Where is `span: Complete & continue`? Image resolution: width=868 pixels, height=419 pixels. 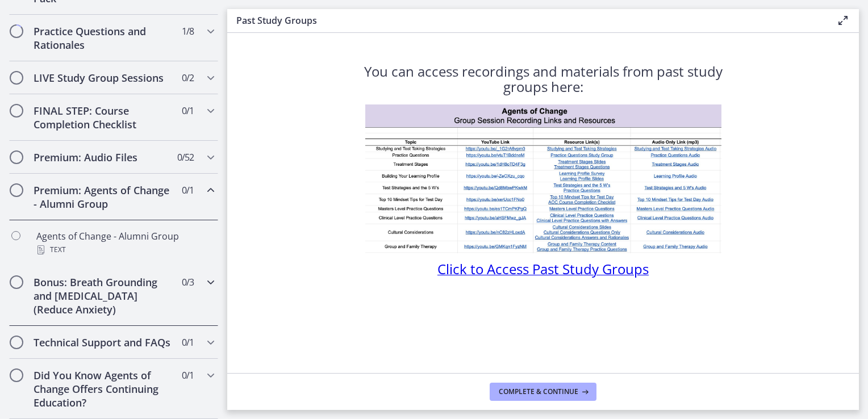 span: Complete & continue is located at coordinates (538, 392).